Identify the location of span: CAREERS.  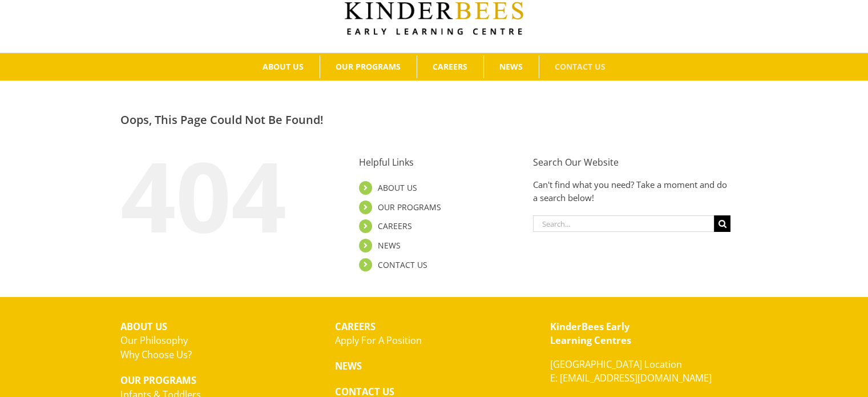
(450, 67).